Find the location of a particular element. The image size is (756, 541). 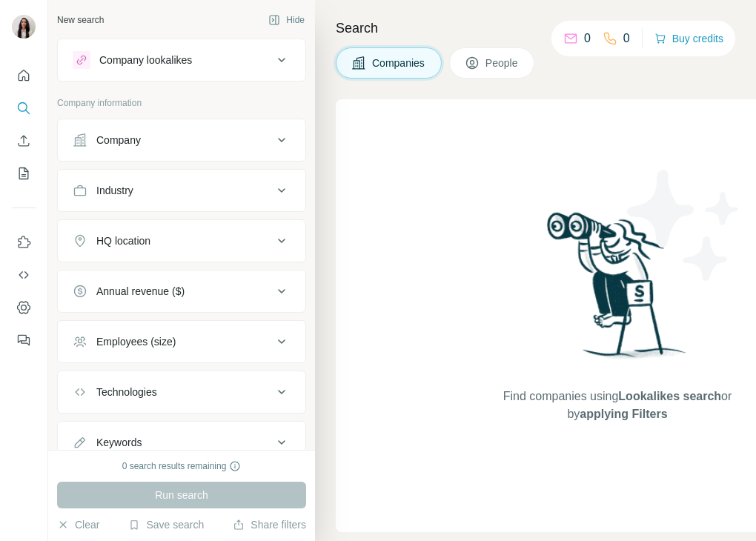

img: Surfe Illustration - Stars is located at coordinates (685, 225).